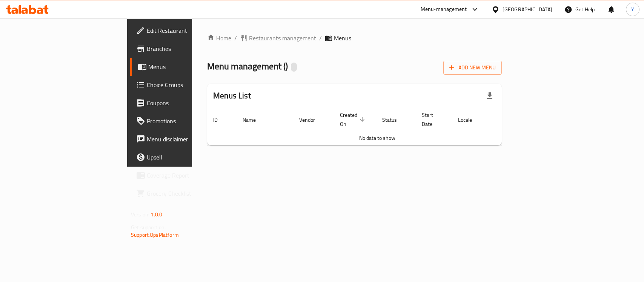  What do you see at coordinates (353, 119) in the screenshot?
I see `span: Created On` at bounding box center [353, 119].